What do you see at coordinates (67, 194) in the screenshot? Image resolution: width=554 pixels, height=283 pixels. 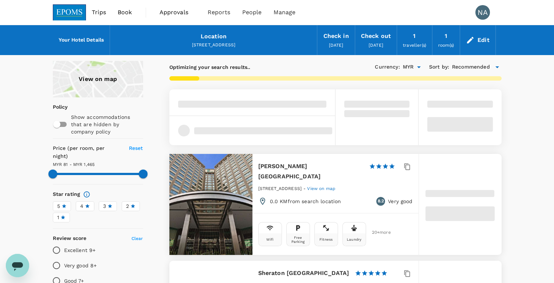 I see `h6: Star rating` at bounding box center [67, 194].